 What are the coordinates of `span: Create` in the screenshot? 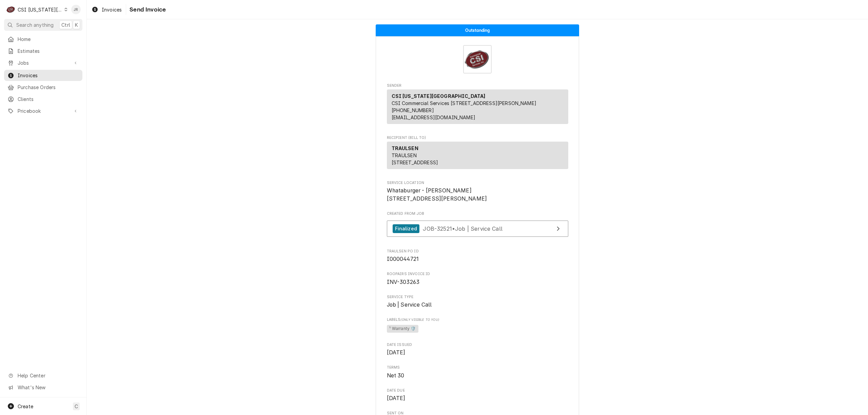 It's located at (25, 406).